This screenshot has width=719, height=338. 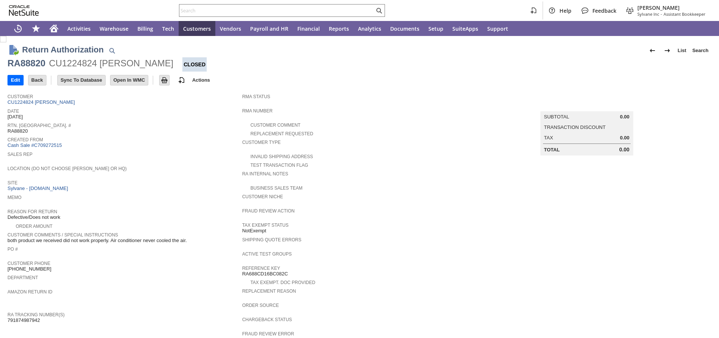 I want to click on input: Open In WMC, so click(x=129, y=80).